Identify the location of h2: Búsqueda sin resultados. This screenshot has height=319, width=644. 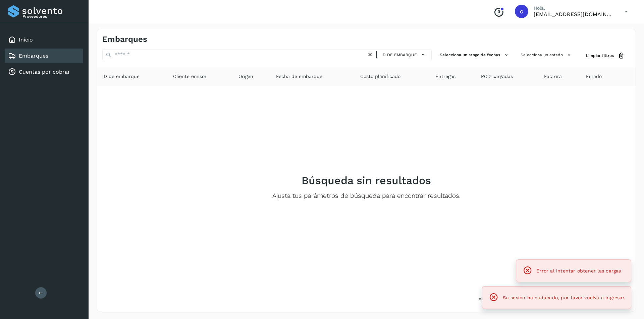
(366, 181).